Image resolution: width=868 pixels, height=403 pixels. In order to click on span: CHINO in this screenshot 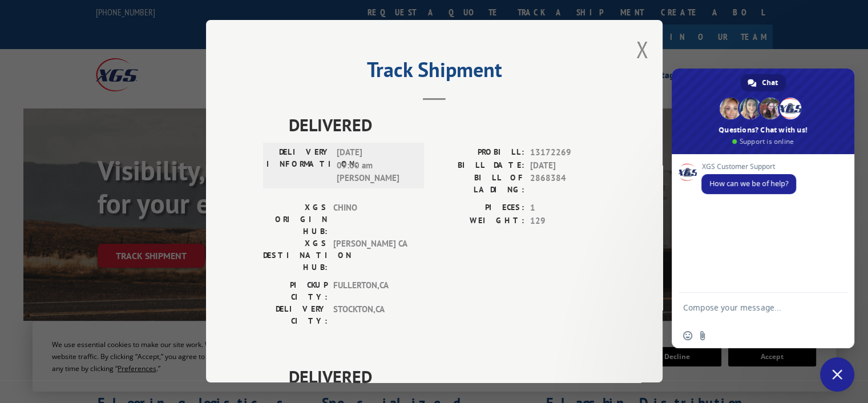, I will do `click(372, 219)`.